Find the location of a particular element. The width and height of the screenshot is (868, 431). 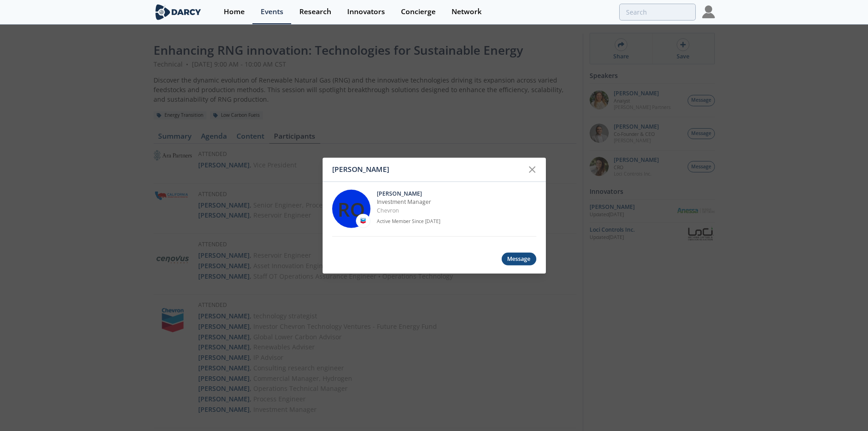

img: logo-wide.svg is located at coordinates (178, 12).